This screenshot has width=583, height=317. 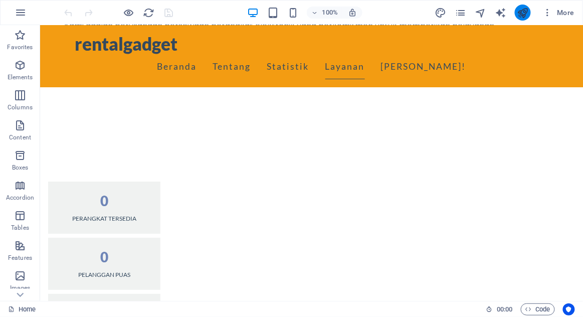 What do you see at coordinates (20, 197) in the screenshot?
I see `p: Accordion` at bounding box center [20, 197].